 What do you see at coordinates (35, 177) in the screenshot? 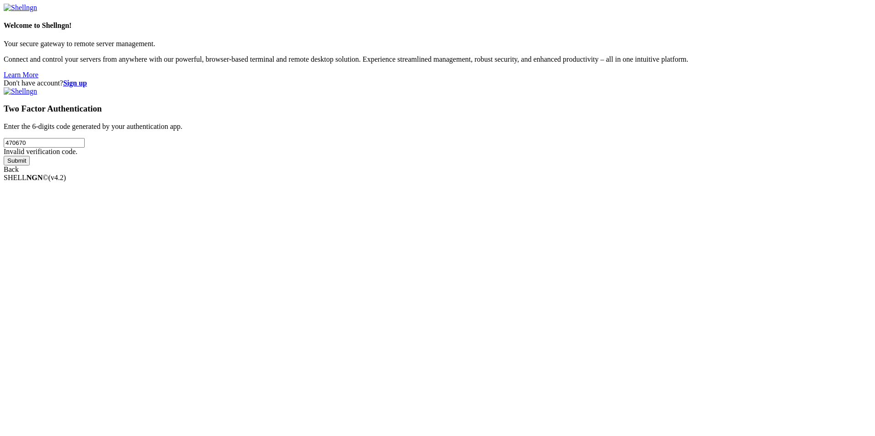
I see `b: NGN` at bounding box center [35, 177].